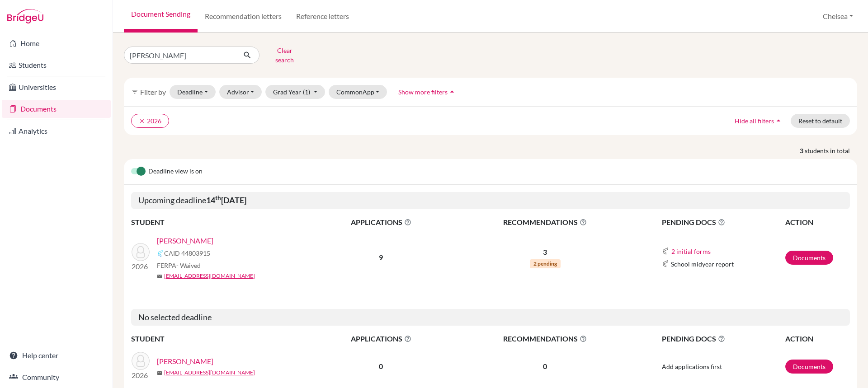 The width and height of the screenshot is (868, 388). What do you see at coordinates (56, 356) in the screenshot?
I see `a: Help center` at bounding box center [56, 356].